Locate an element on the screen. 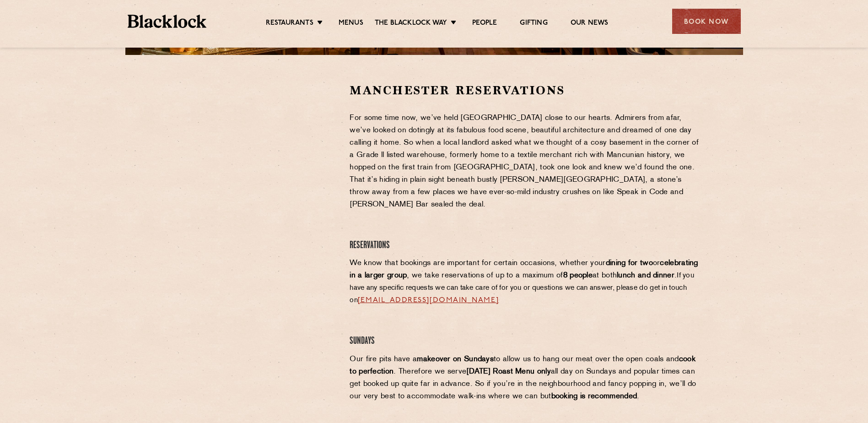 The height and width of the screenshot is (423, 868). strong: lunch and dinner is located at coordinates (645, 276).